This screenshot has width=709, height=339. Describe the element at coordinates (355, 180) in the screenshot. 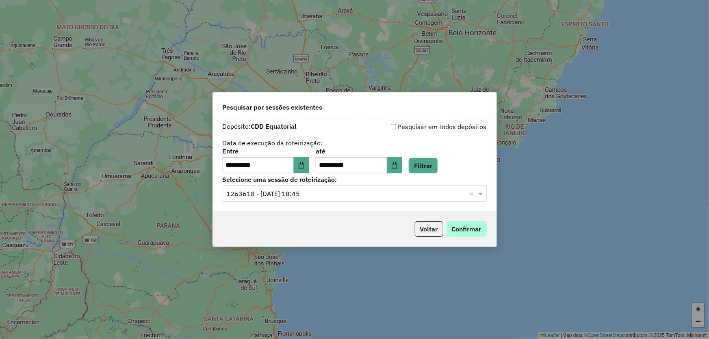

I see `label: Selecione uma sessão de roteirização:` at that location.